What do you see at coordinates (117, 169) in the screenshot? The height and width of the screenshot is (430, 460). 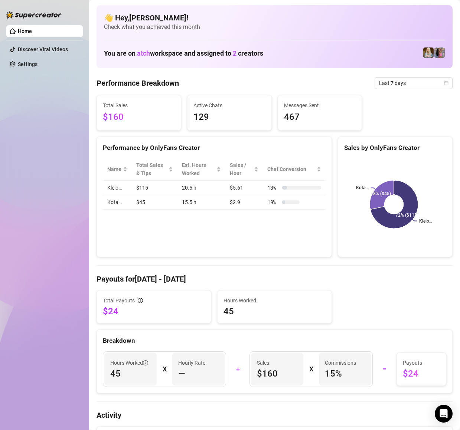 I see `th: Name` at bounding box center [117, 169].